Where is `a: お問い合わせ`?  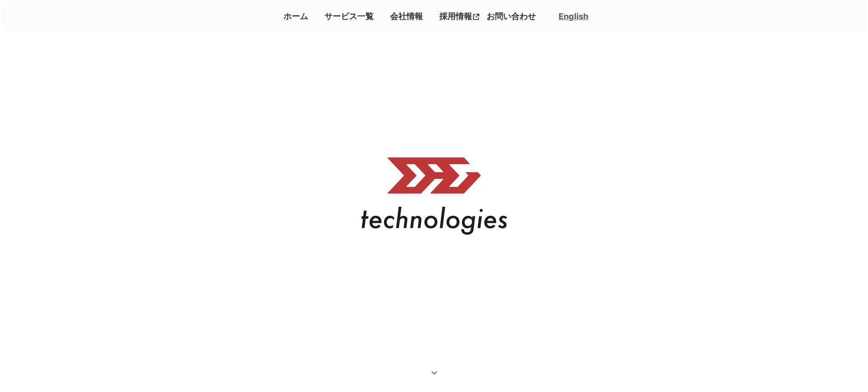 a: お問い合わせ is located at coordinates (511, 16).